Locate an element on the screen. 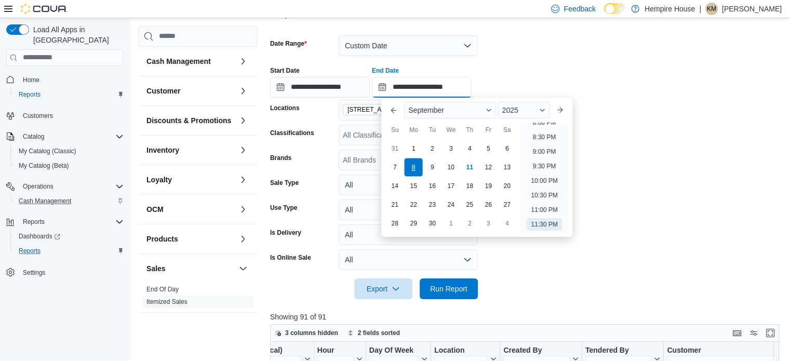  div: day-15 is located at coordinates (414, 186).